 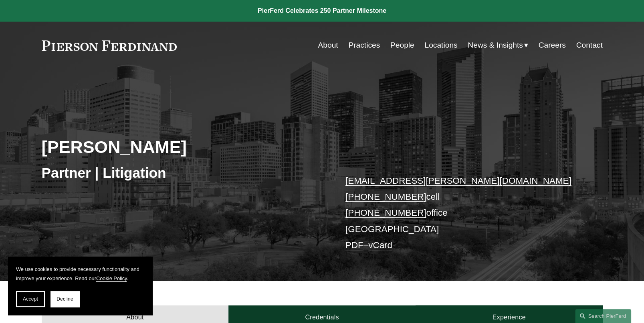 What do you see at coordinates (402, 45) in the screenshot?
I see `a: People` at bounding box center [402, 45].